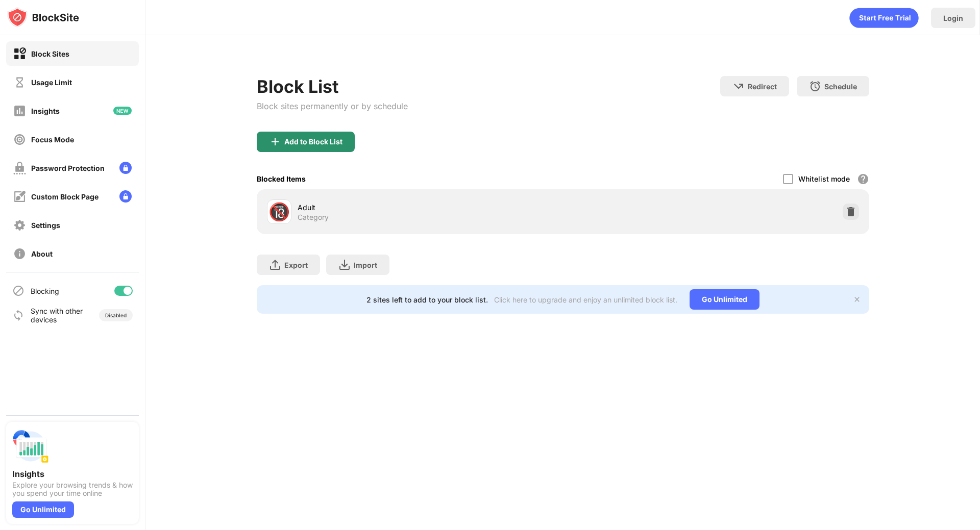 The height and width of the screenshot is (530, 980). Describe the element at coordinates (585, 300) in the screenshot. I see `div: Click here to upgrade and enjoy an unlimited block list.` at that location.